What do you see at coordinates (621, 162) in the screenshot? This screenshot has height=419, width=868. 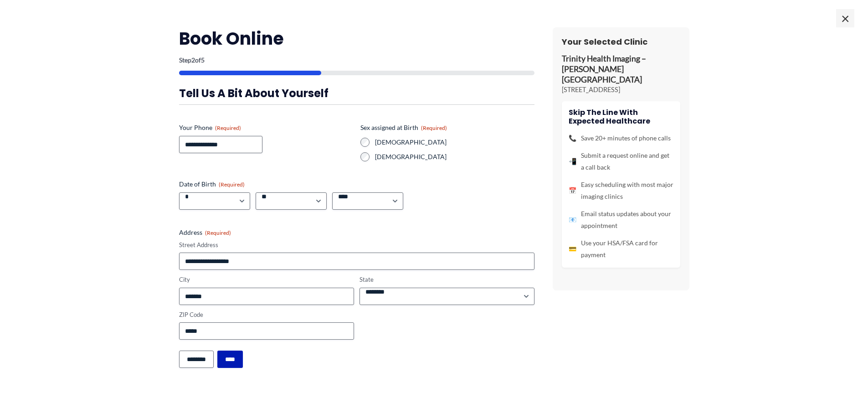 I see `li: Submit a request online and get a call back` at bounding box center [621, 162].